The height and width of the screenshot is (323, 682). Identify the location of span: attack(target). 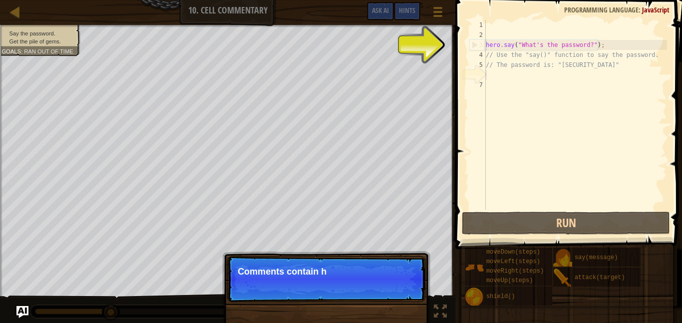
(599, 277).